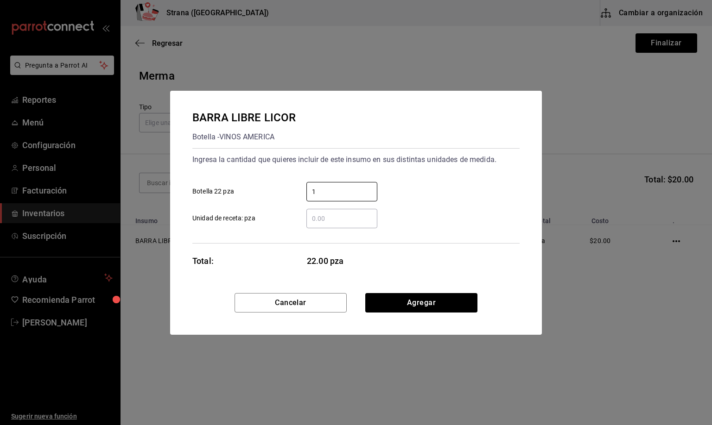 This screenshot has width=712, height=425. Describe the element at coordinates (342, 192) in the screenshot. I see `input: Botella 22 pza` at that location.